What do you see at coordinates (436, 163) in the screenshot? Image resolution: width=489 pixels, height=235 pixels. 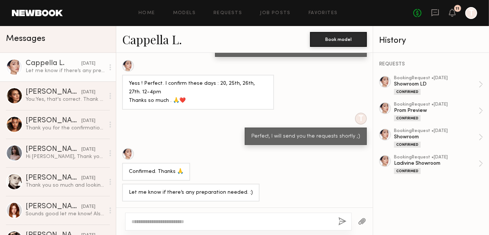 I see `div: Ladivine Showroom` at bounding box center [436, 163].